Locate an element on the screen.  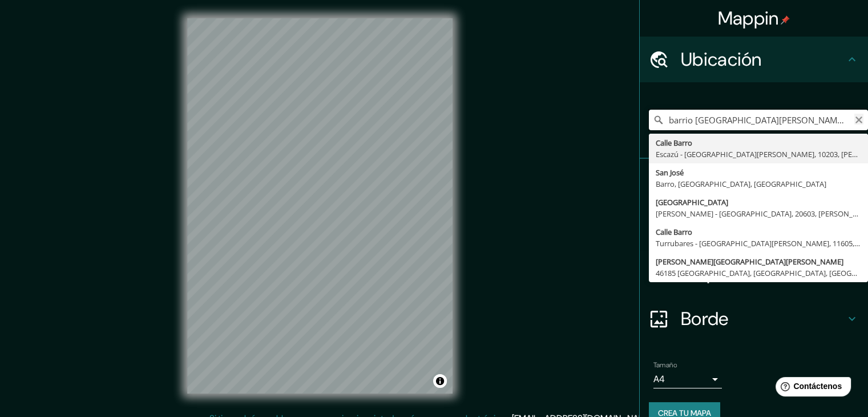
button: Claro is located at coordinates (859, 119).